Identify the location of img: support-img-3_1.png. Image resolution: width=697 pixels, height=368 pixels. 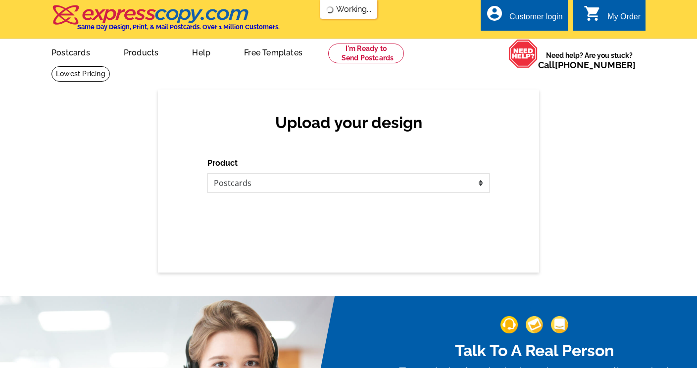
(559, 325).